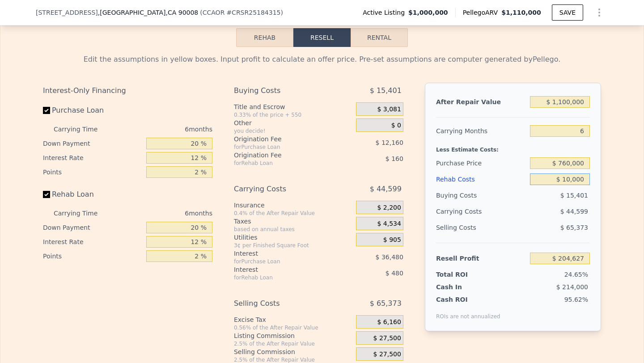 The width and height of the screenshot is (644, 363). I want to click on div: Carrying Months, so click(481, 131).